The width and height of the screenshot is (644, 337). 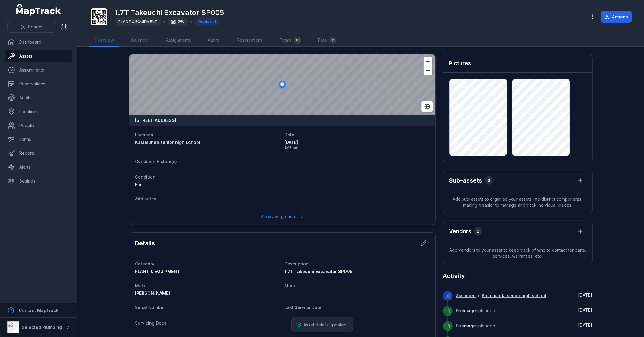 I want to click on time: 5/7/2025, 1:05:24 PM, so click(x=585, y=309).